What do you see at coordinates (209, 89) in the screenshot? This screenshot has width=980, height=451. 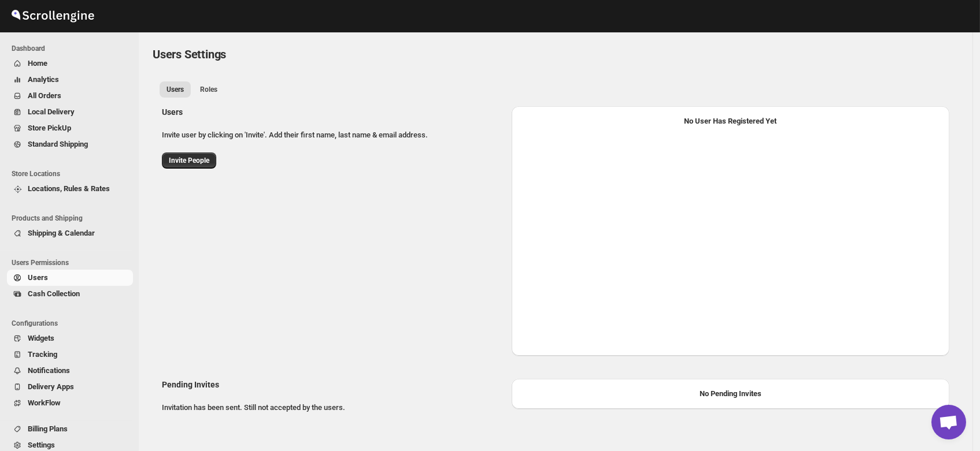 I see `span: Roles` at bounding box center [209, 89].